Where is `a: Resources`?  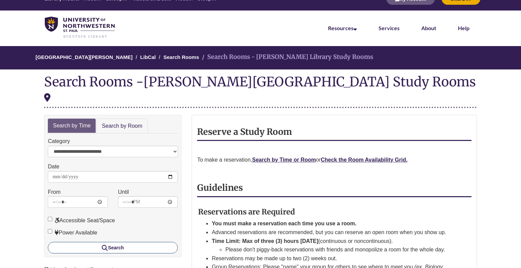 a: Resources is located at coordinates (342, 28).